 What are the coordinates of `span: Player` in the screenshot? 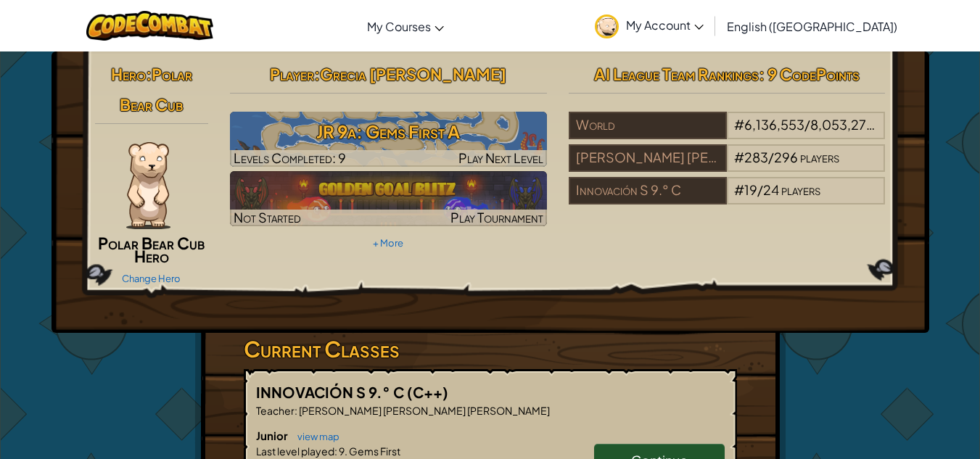 It's located at (292, 74).